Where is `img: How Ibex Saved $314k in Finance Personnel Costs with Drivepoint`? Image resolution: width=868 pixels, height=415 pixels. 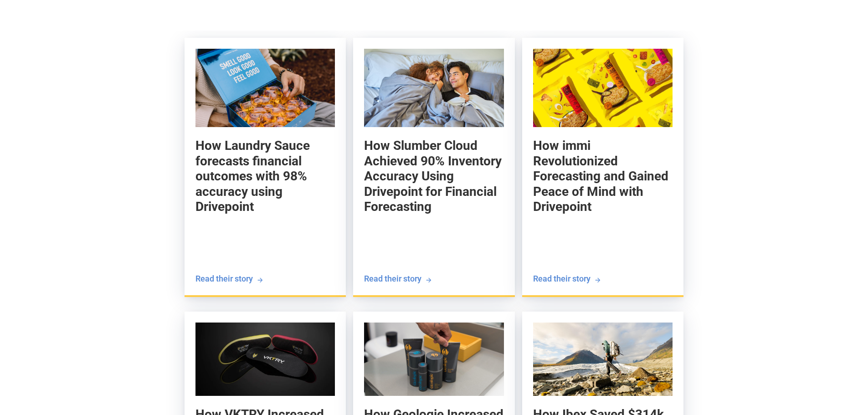
img: How Ibex Saved $314k in Finance Personnel Costs with Drivepoint is located at coordinates (603, 359).